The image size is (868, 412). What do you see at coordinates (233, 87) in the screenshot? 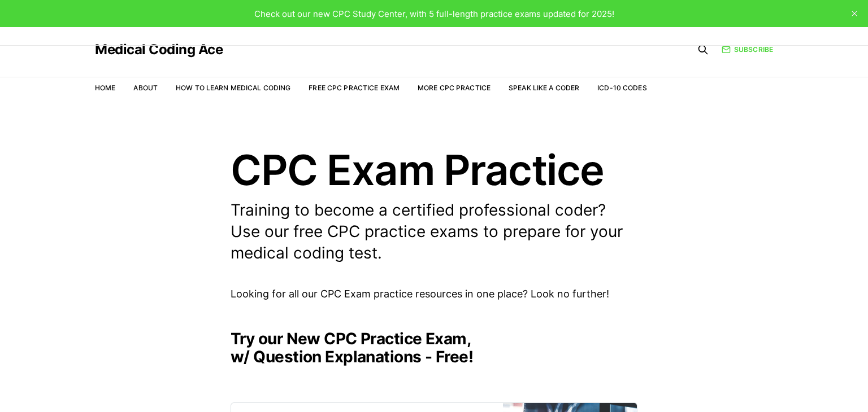
I see `a: How to Learn Medical Coding` at bounding box center [233, 87].